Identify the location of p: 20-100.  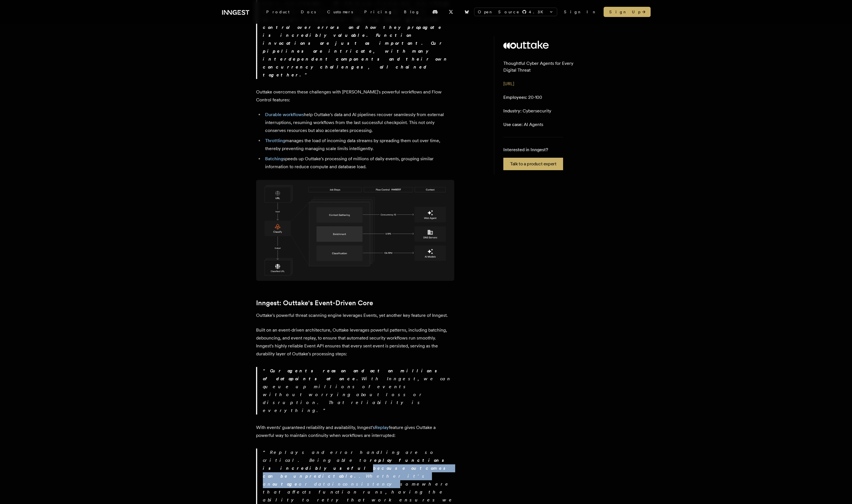
(523, 97).